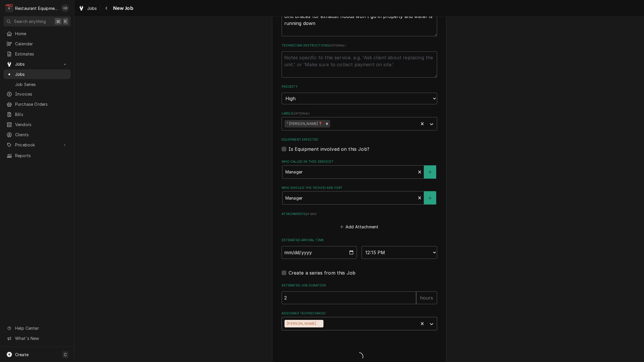 The image size is (644, 362). What do you see at coordinates (359, 320) in the screenshot?
I see `div: Assigned Technician(s)` at bounding box center [359, 320].